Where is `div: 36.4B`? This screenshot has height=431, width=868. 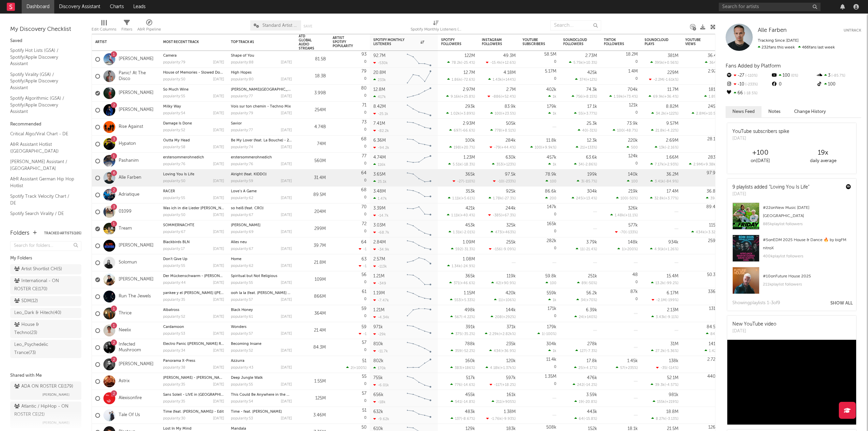
div: 36.4B is located at coordinates (714, 56).